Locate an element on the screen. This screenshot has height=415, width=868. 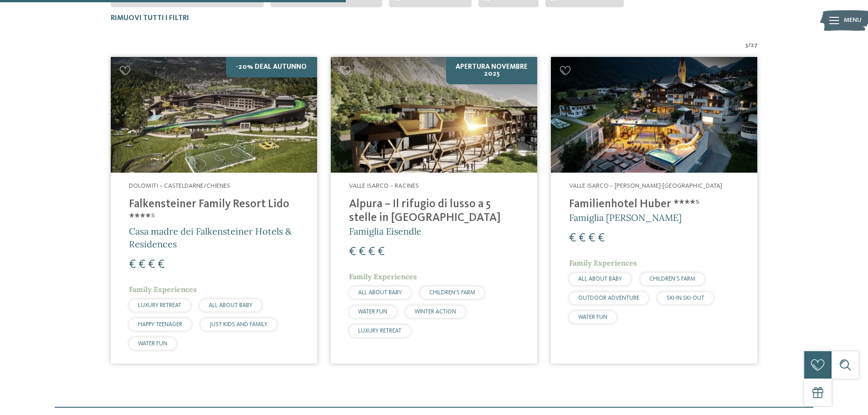
span: HAPPY TEENAGER is located at coordinates (160, 324).